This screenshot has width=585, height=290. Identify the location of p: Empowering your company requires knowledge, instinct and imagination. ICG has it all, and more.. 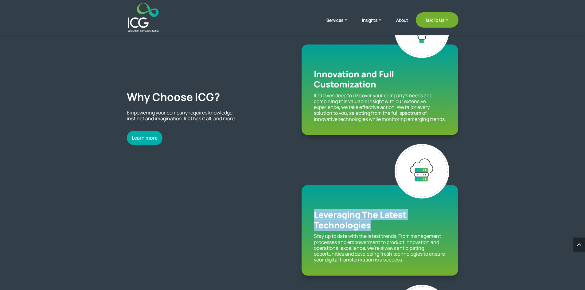
(182, 116).